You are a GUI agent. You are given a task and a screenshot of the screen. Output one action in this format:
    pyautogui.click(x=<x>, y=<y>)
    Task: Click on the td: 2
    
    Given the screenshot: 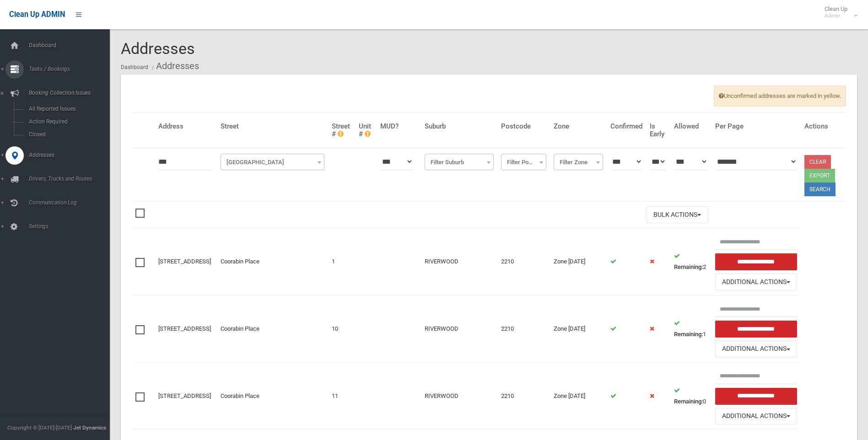 What is the action you would take?
    pyautogui.click(x=690, y=262)
    